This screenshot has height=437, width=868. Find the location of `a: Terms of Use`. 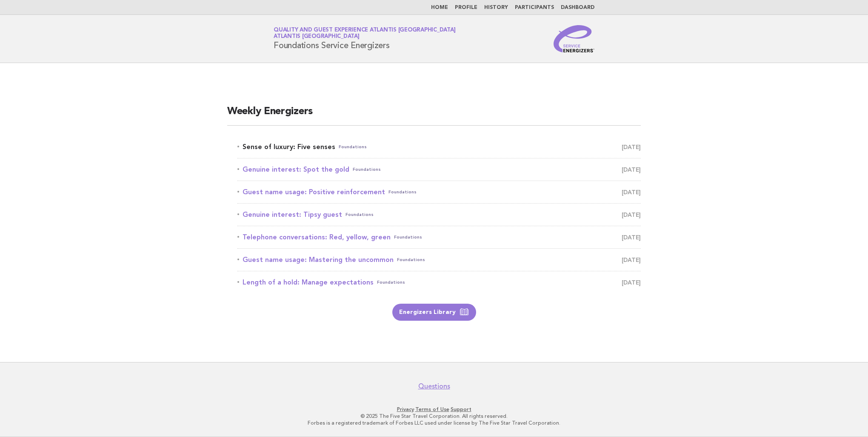

a: Terms of Use is located at coordinates (433, 409).